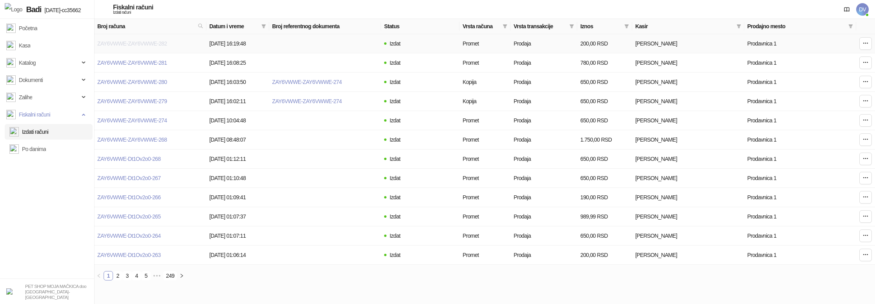 Image resolution: width=875 pixels, height=304 pixels. Describe the element at coordinates (118, 276) in the screenshot. I see `a: 2` at that location.